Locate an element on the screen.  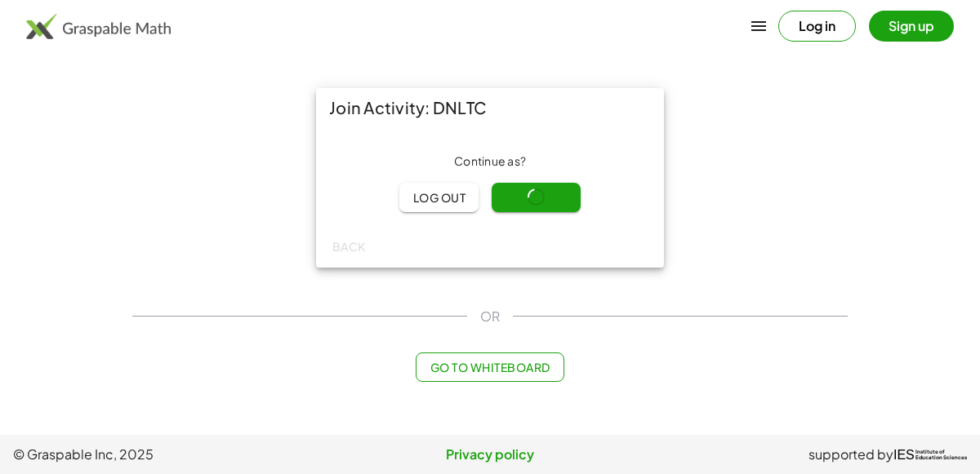
span: IES is located at coordinates (904, 454).